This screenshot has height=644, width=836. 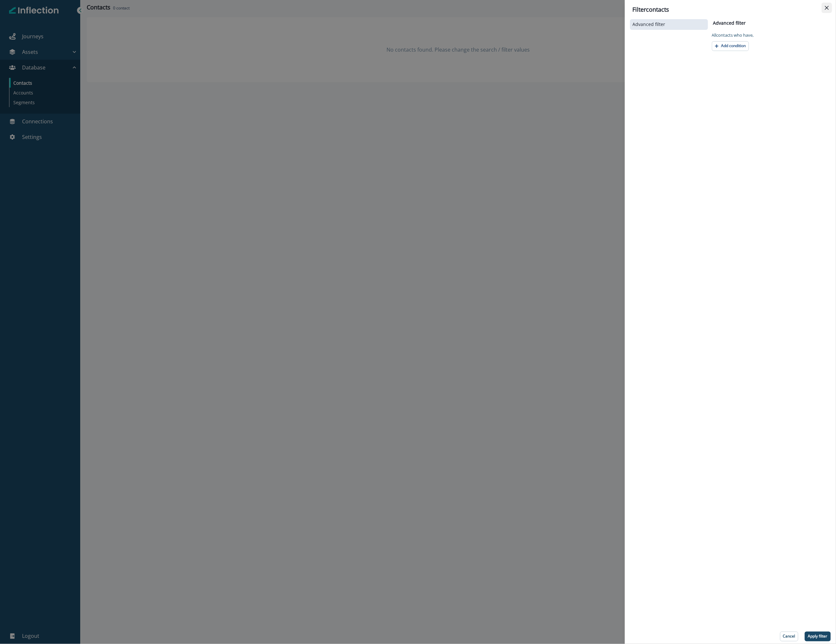 What do you see at coordinates (651, 9) in the screenshot?
I see `p: Filter contacts` at bounding box center [651, 9].